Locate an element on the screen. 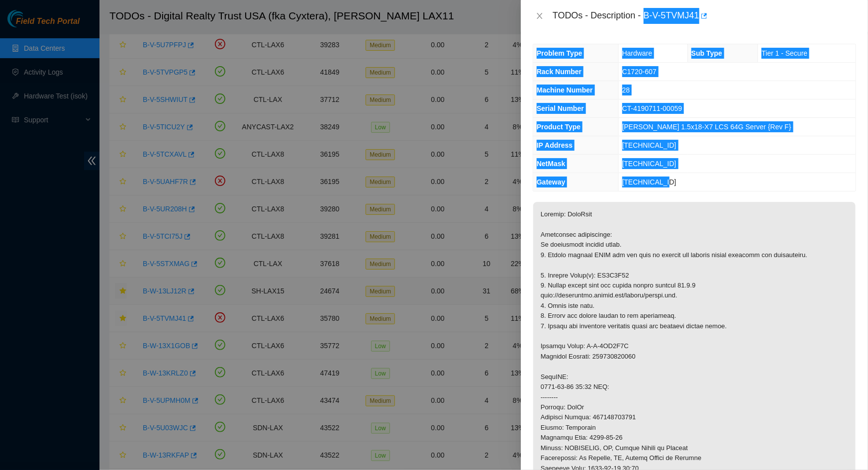  span: NetMask is located at coordinates (551, 163).